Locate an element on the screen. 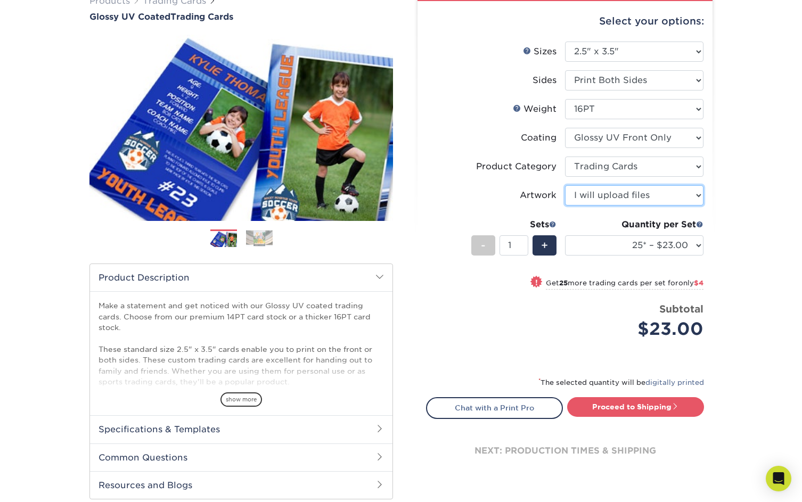  a: Chat with a Print Pro is located at coordinates (494, 408).